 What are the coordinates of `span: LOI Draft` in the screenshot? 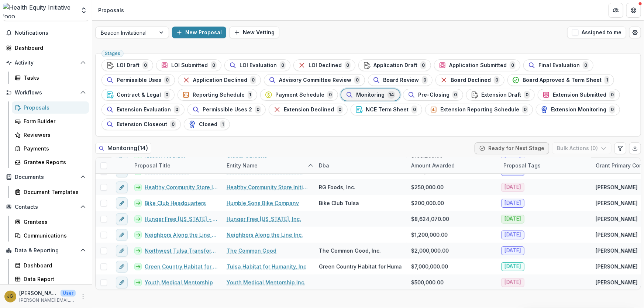 It's located at (128, 65).